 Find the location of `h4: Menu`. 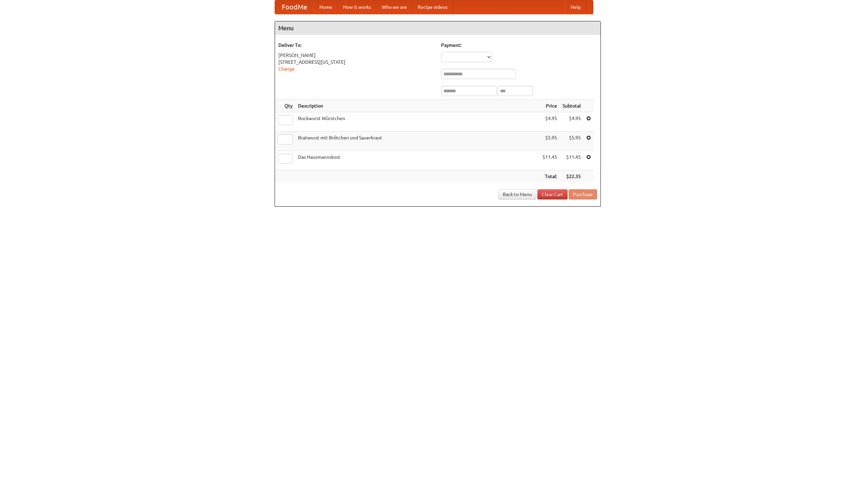

h4: Menu is located at coordinates (438, 28).